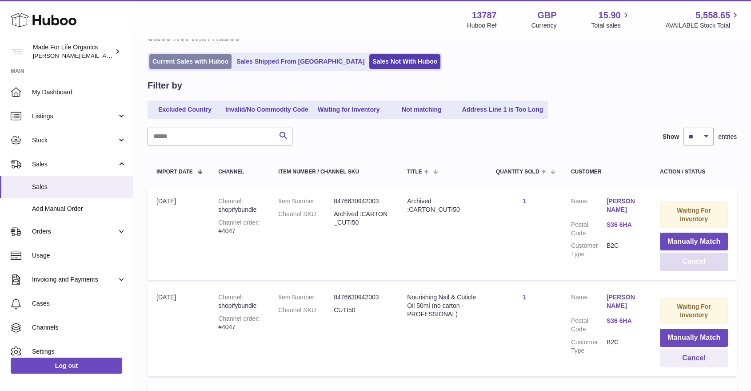  What do you see at coordinates (518, 171) in the screenshot?
I see `span: Quantity Sold` at bounding box center [518, 171].